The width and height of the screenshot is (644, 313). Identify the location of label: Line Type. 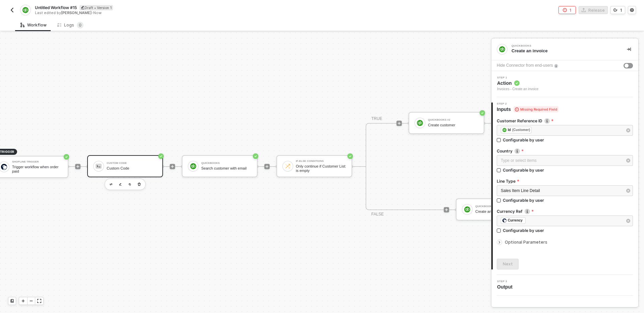
(565, 181).